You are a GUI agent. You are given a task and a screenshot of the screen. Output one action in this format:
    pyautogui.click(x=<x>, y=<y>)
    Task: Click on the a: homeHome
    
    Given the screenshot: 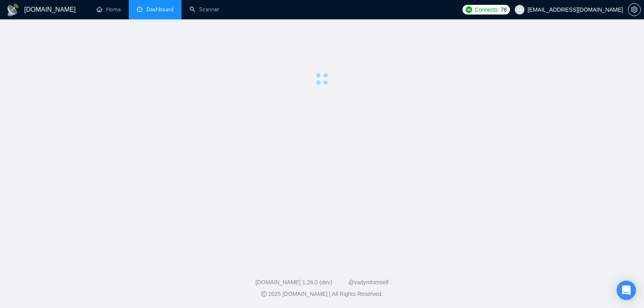 What is the action you would take?
    pyautogui.click(x=109, y=9)
    